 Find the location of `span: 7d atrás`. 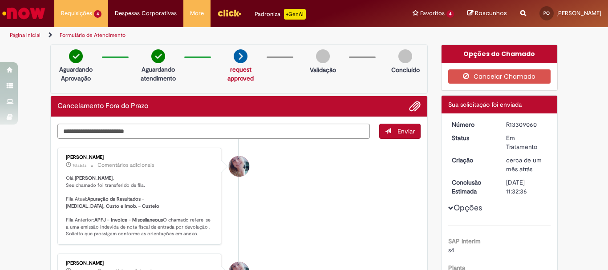

span: 7d atrás is located at coordinates (79, 165).